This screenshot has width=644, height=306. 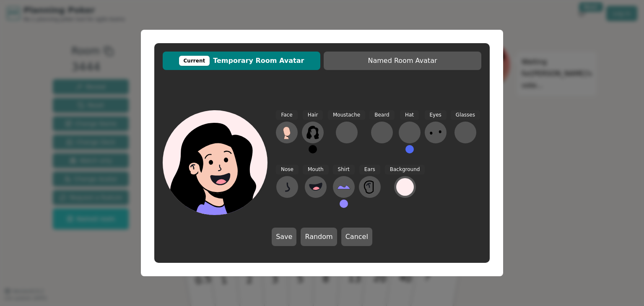 I want to click on span: Ears, so click(x=370, y=169).